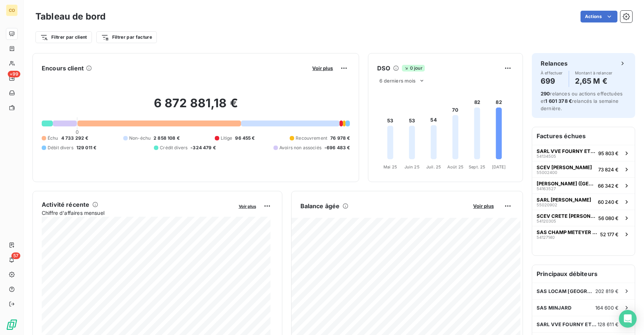  I want to click on h6: Relances, so click(554, 63).